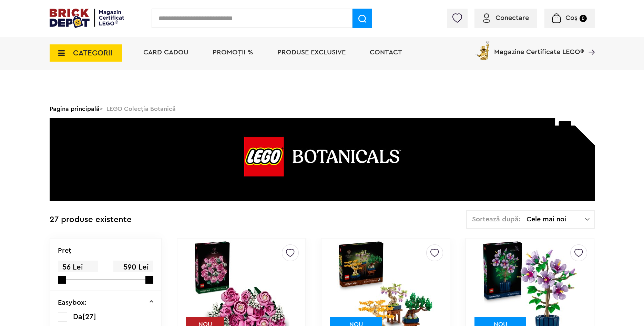  What do you see at coordinates (72, 303) in the screenshot?
I see `p: Easybox:` at bounding box center [72, 303].